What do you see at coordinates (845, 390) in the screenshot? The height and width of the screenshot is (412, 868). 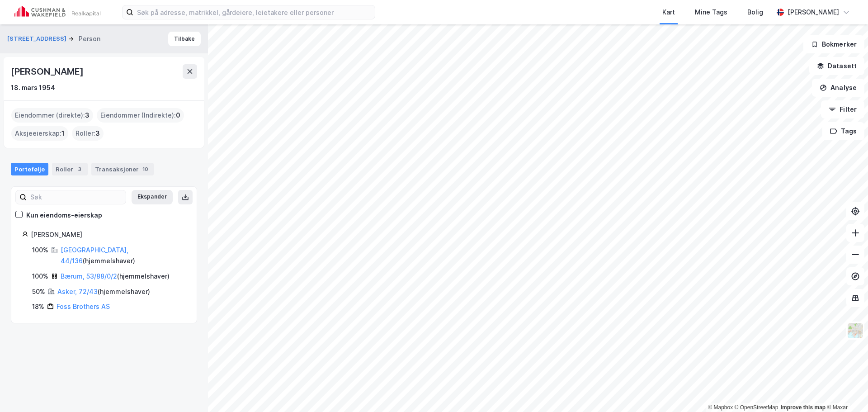 I see `div: Kontrollprogram for chat` at bounding box center [845, 390].